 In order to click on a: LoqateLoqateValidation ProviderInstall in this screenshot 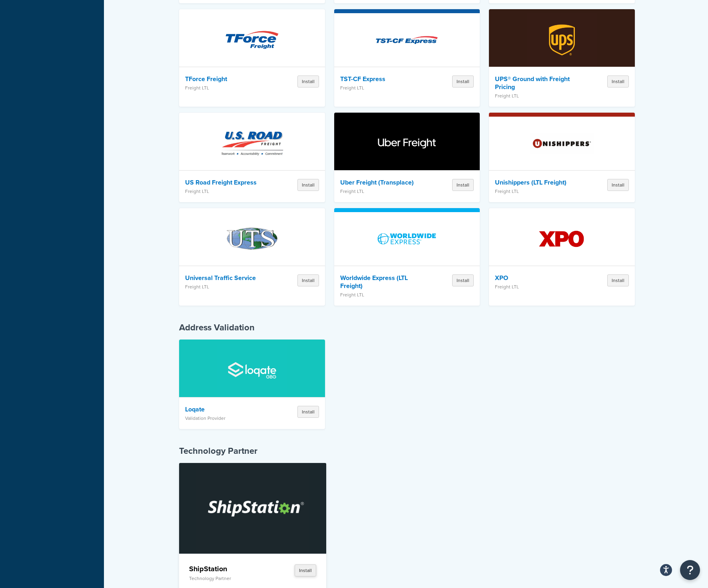, I will do `click(252, 384)`.